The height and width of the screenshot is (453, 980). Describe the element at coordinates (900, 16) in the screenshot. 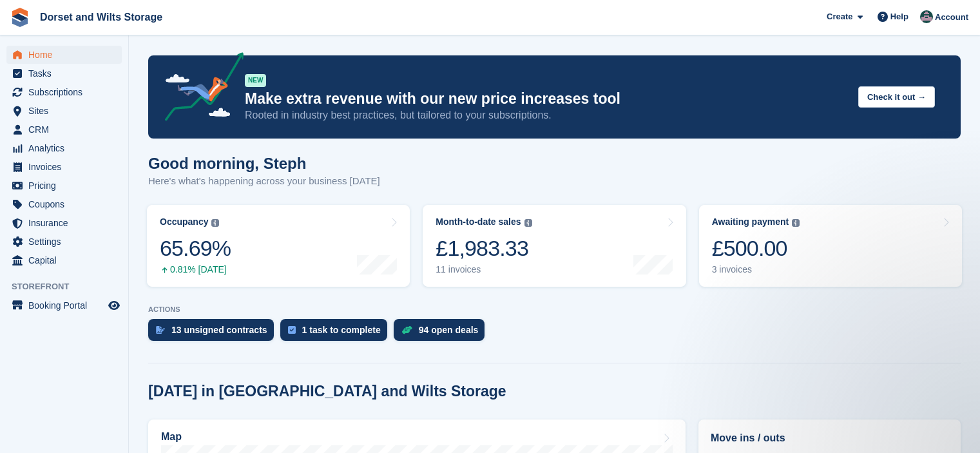

I see `span: Help` at that location.